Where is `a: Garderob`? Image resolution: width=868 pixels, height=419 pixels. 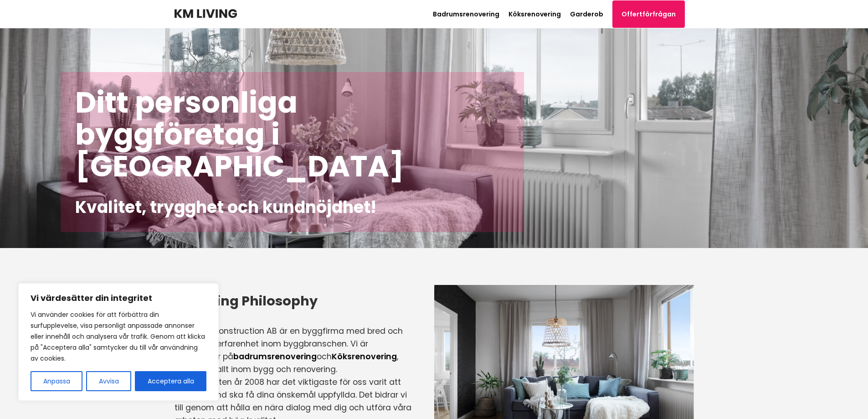
a: Garderob is located at coordinates (586, 14).